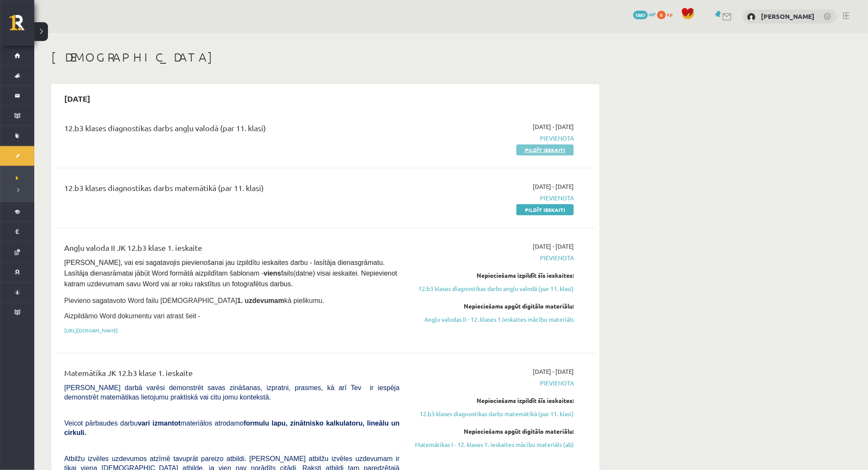  I want to click on span: mP, so click(652, 14).